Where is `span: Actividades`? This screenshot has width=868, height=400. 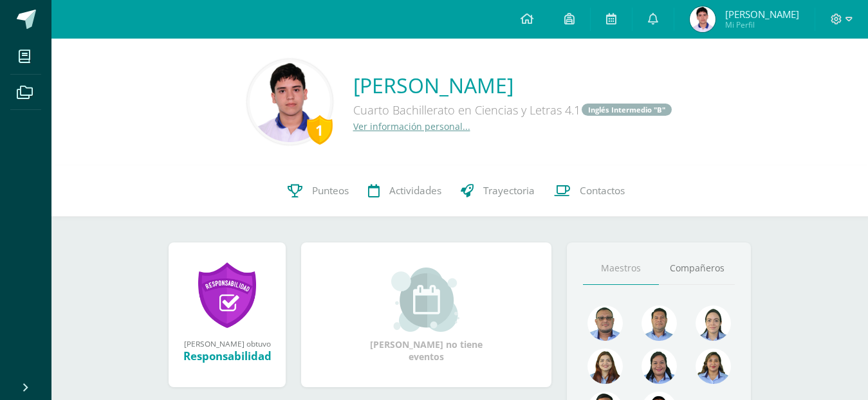
span: Actividades is located at coordinates (415, 190).